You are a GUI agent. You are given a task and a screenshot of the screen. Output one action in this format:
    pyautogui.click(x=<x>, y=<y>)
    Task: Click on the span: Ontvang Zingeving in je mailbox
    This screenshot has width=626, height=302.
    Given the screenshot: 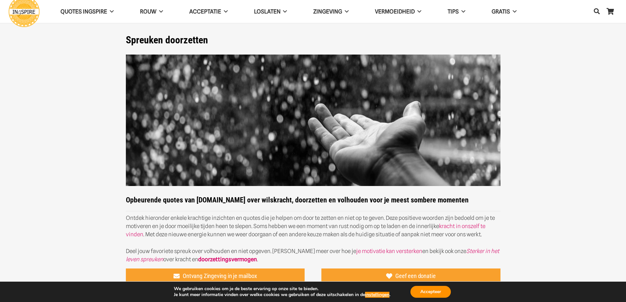 What is the action you would take?
    pyautogui.click(x=220, y=276)
    